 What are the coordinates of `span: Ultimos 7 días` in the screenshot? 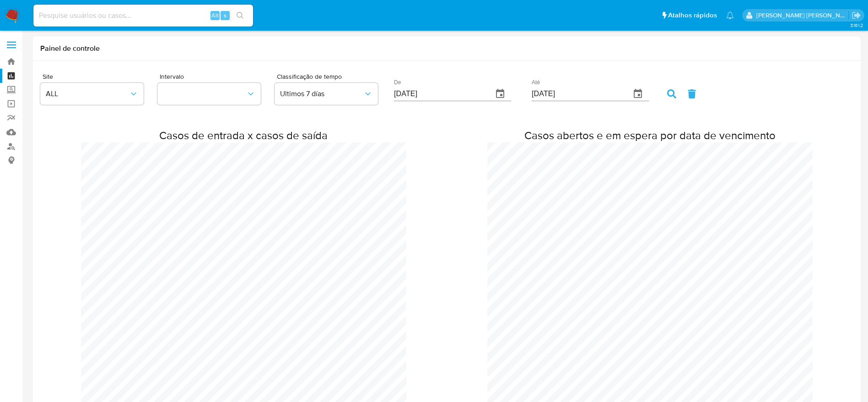 It's located at (321, 94).